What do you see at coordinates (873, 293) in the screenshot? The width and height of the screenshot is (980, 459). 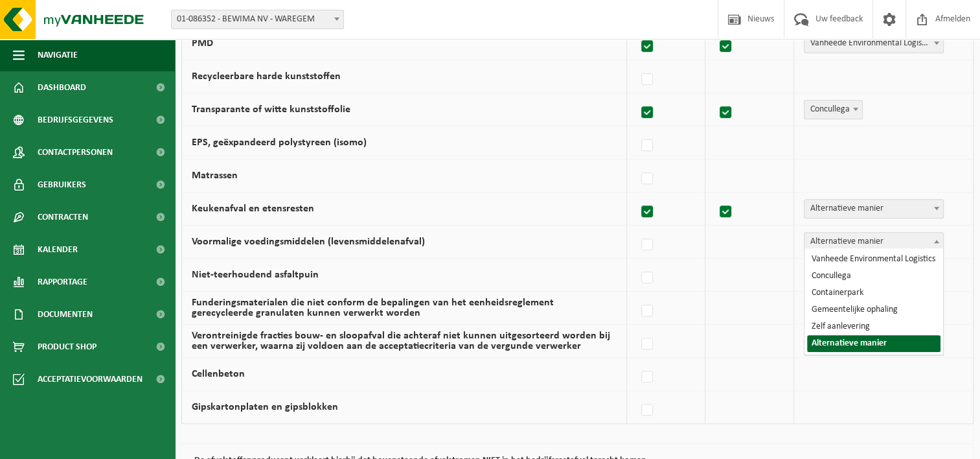 I see `li: Containerpark` at bounding box center [873, 293].